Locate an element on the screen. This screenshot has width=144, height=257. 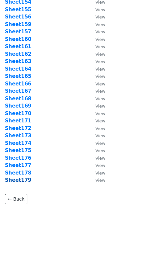
a: Sheet164 is located at coordinates (18, 69).